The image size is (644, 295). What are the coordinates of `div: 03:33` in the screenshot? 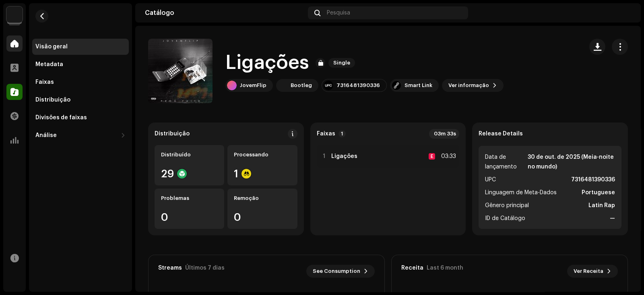 It's located at (447, 156).